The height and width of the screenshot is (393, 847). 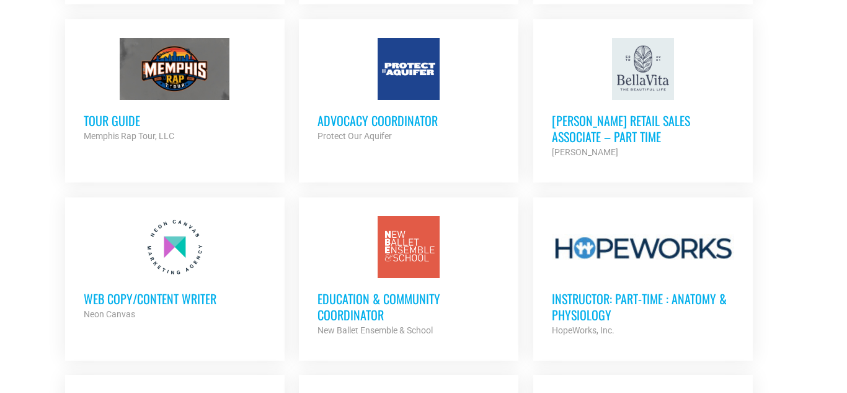 I want to click on strong: New Ballet Ensemble & School, so click(x=375, y=330).